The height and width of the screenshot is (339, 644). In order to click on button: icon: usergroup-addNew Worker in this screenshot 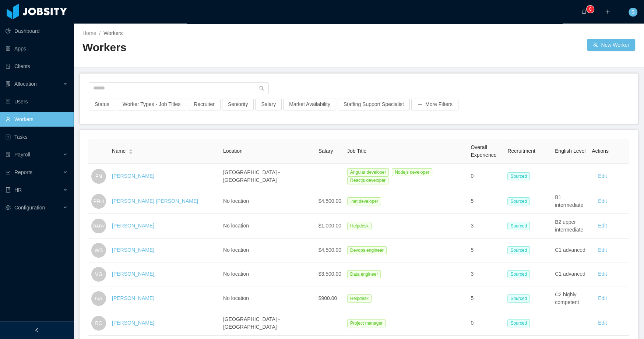, I will do `click(611, 45)`.